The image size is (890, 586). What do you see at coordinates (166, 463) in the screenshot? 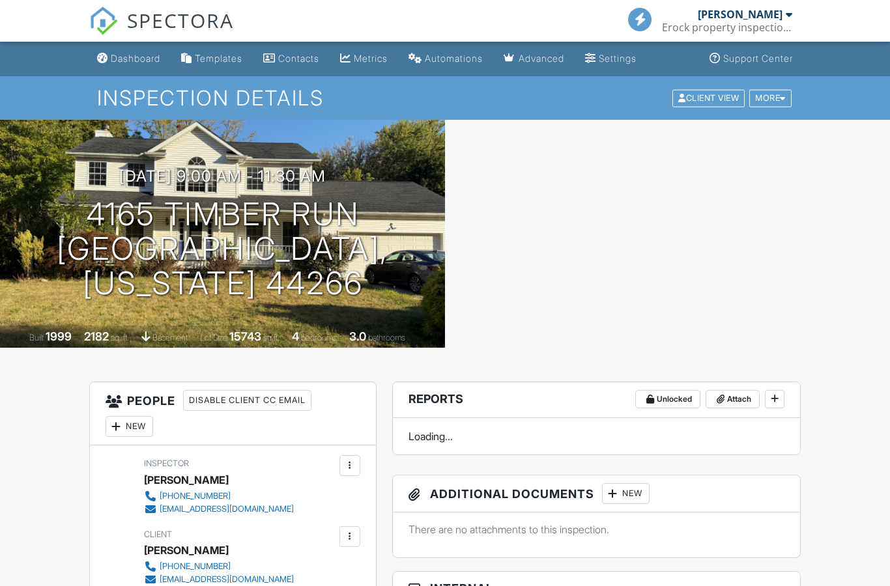
I see `span: Inspector` at bounding box center [166, 463].